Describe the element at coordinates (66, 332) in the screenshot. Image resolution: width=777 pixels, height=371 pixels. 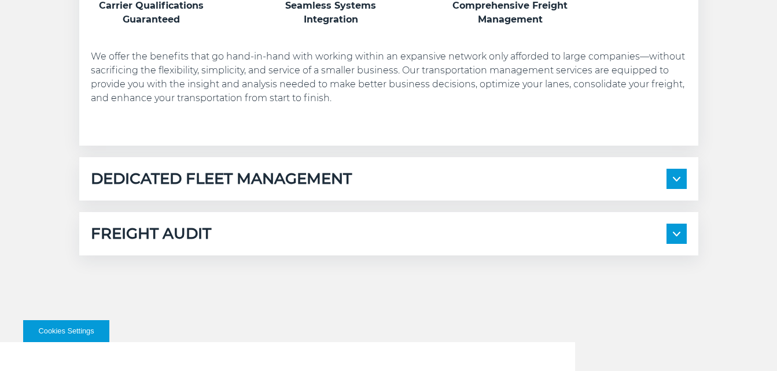
I see `button: Cookies Settings` at that location.